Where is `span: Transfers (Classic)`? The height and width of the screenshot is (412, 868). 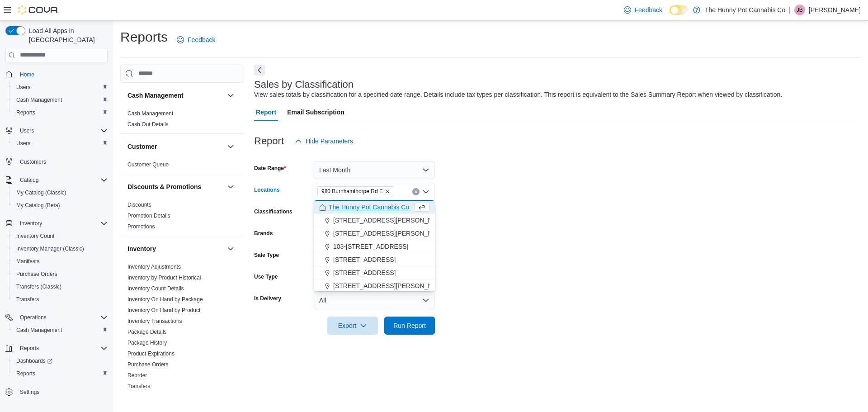
span: Transfers (Classic) is located at coordinates (39, 287).